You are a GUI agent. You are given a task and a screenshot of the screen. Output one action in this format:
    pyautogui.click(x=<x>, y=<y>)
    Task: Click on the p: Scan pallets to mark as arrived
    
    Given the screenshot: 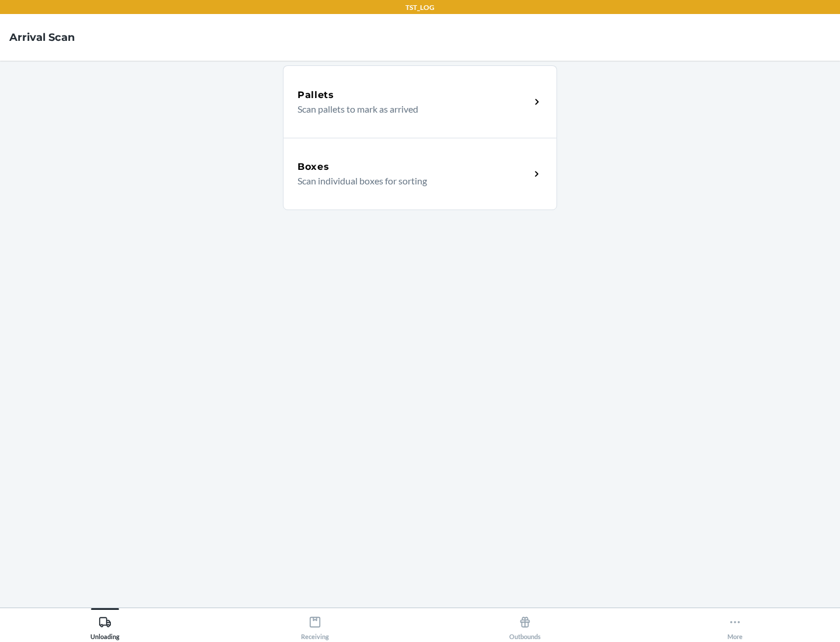 What is the action you would take?
    pyautogui.click(x=409, y=109)
    